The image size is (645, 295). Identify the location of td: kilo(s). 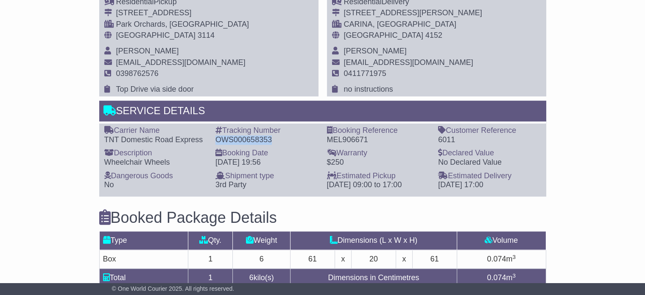
(262, 278).